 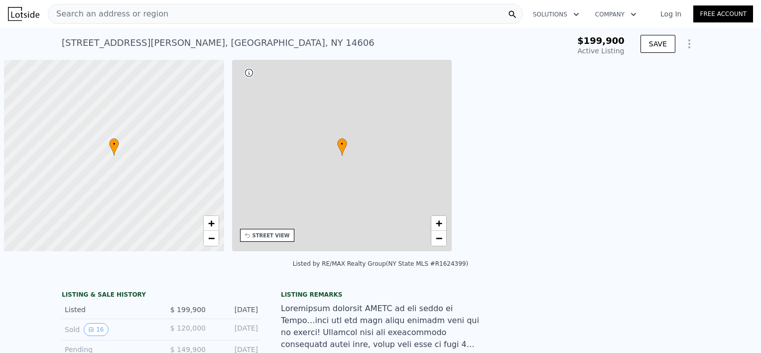 What do you see at coordinates (671, 14) in the screenshot?
I see `a: Log In` at bounding box center [671, 14].